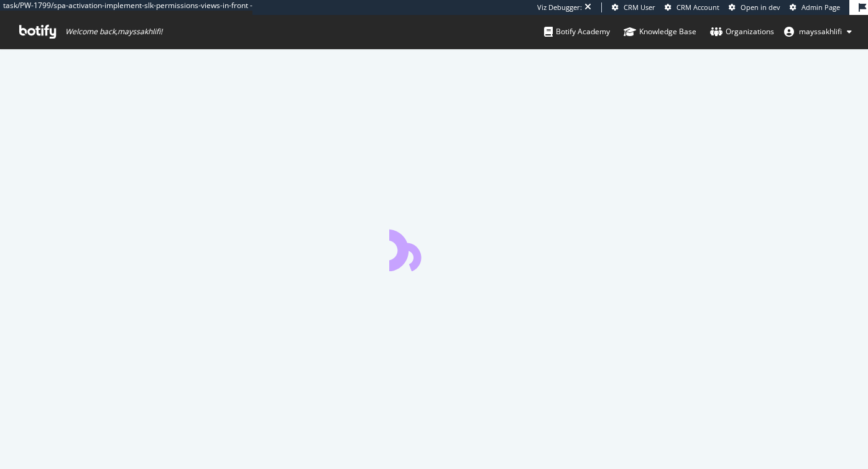  I want to click on a: Open in dev, so click(754, 8).